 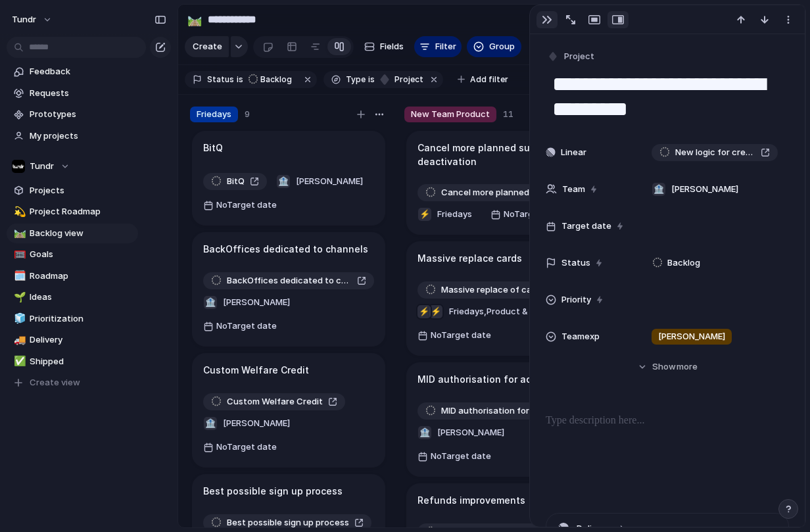 What do you see at coordinates (489, 80) in the screenshot?
I see `span: Add filter` at bounding box center [489, 80].